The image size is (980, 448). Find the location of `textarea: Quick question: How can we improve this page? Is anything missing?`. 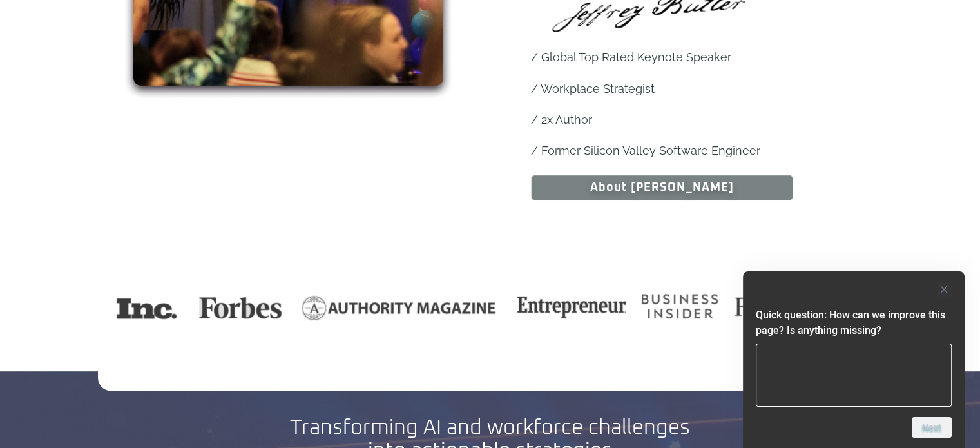

textarea: Quick question: How can we improve this page? Is anything missing? is located at coordinates (854, 375).